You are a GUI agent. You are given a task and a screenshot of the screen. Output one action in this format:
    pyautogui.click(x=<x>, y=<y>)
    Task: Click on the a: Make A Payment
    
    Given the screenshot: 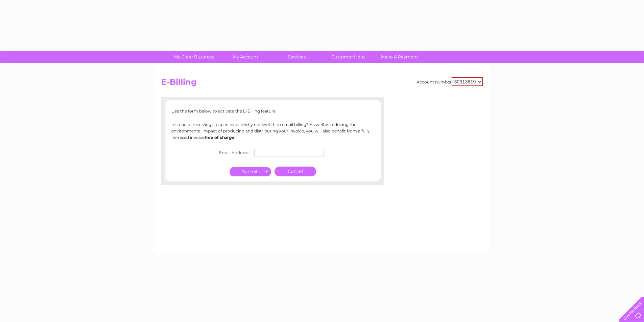 What is the action you would take?
    pyautogui.click(x=399, y=57)
    